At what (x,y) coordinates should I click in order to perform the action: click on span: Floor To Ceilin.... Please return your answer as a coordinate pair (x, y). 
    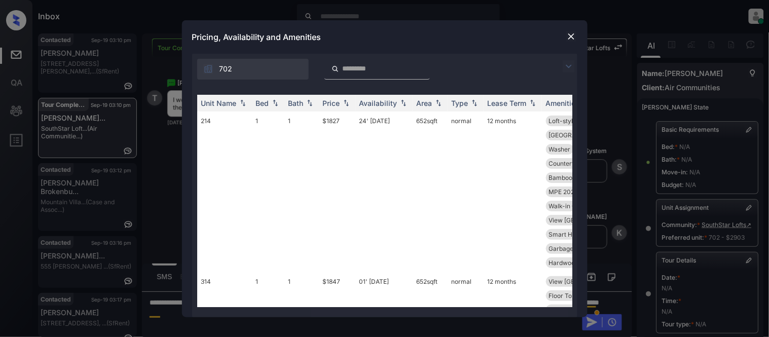
    Looking at the image, I should click on (572, 296).